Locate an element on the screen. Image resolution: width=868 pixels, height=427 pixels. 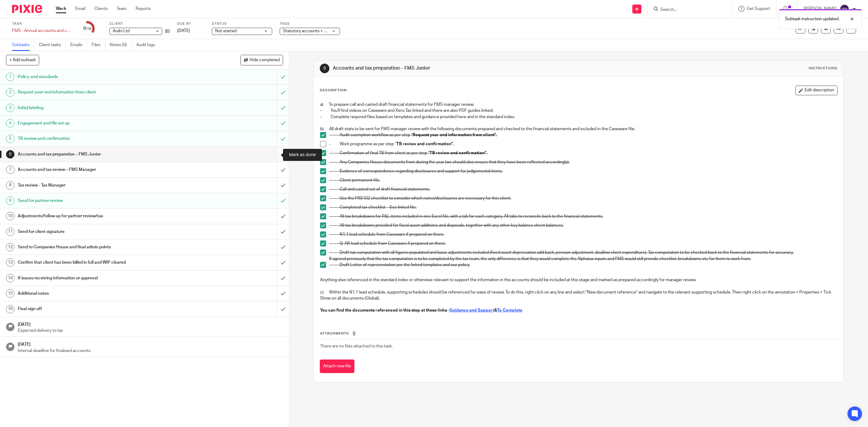
a: Clients is located at coordinates (101, 9).